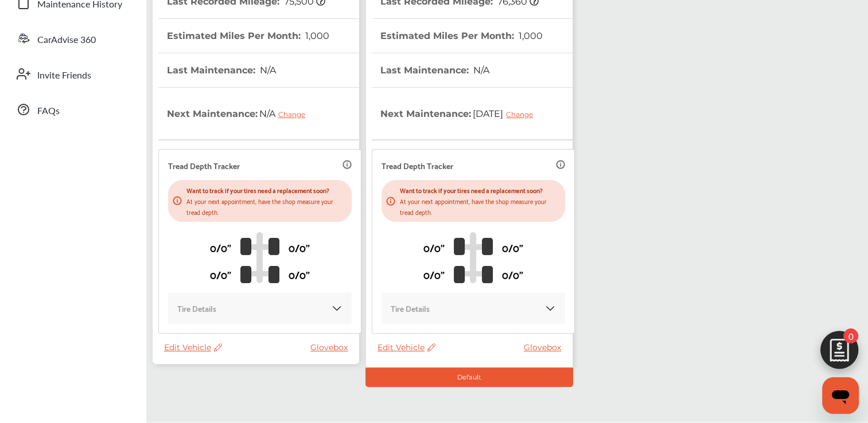 The image size is (868, 423). What do you see at coordinates (72, 39) in the screenshot?
I see `a: CarAdvise 360` at bounding box center [72, 39].